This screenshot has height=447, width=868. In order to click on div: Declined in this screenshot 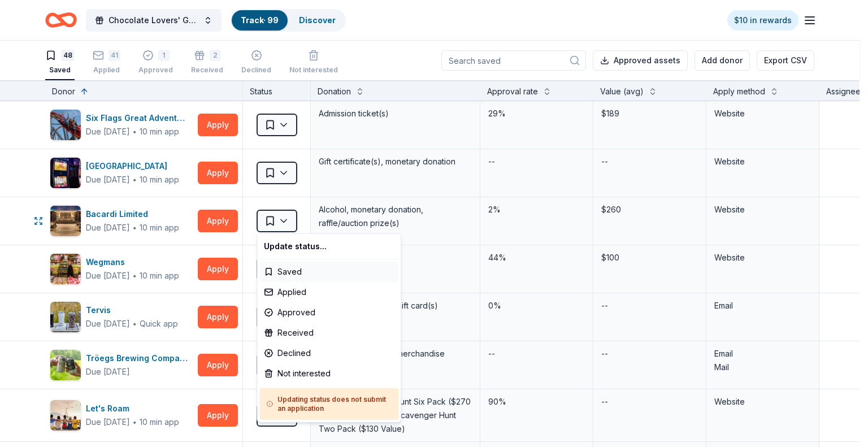, I will do `click(329, 353)`.